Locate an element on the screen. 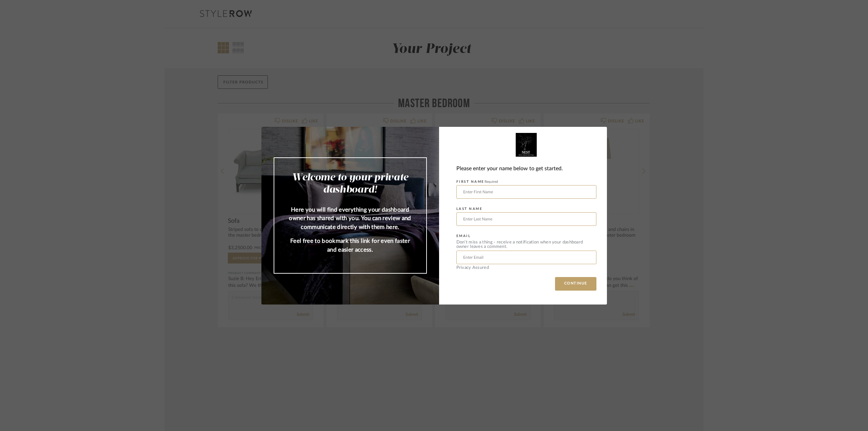 The height and width of the screenshot is (431, 868). input: Enter Last Name is located at coordinates (526, 219).